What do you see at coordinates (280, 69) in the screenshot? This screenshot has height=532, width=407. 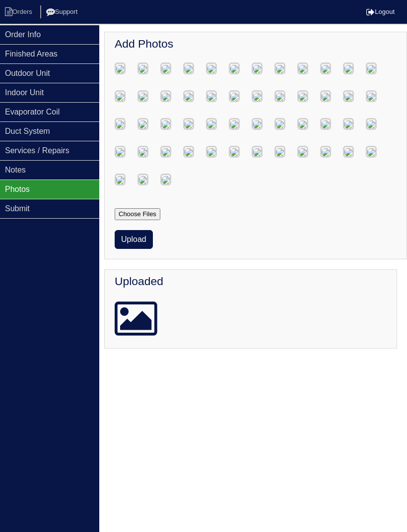 I see `img: 5a703057-5bc4-4fc3-aeb3-8dbc3781783d` at bounding box center [280, 69].